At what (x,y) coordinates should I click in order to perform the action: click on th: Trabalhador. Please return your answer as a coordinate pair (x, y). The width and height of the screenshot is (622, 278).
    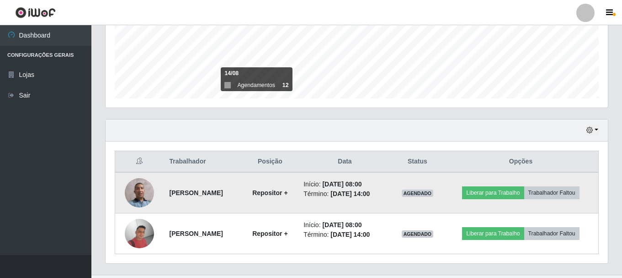
    Looking at the image, I should click on (203, 161).